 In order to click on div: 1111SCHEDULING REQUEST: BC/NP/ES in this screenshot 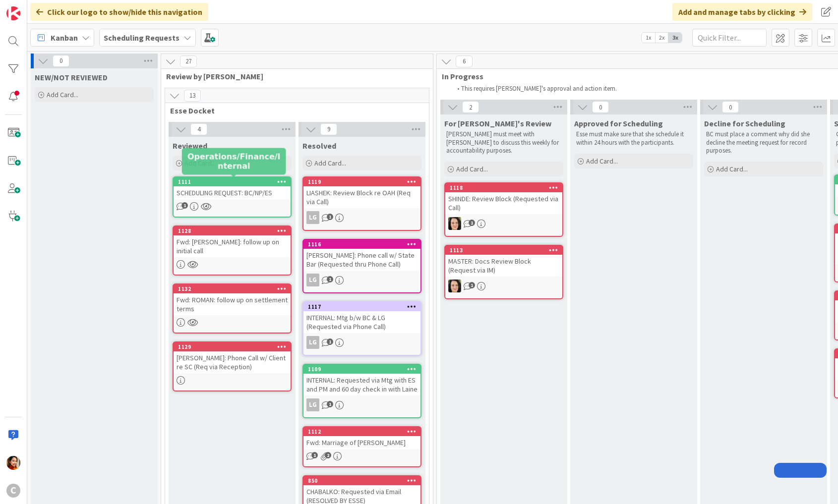, I will do `click(232, 188)`.